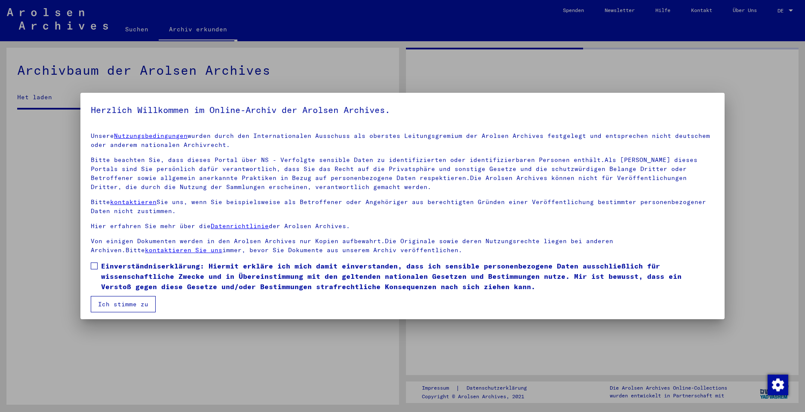 The height and width of the screenshot is (412, 805). I want to click on a: Datenrichtlinie, so click(239, 226).